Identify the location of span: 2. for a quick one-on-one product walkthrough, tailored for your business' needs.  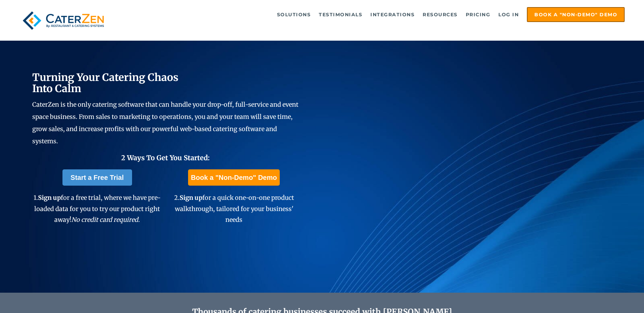
(234, 209).